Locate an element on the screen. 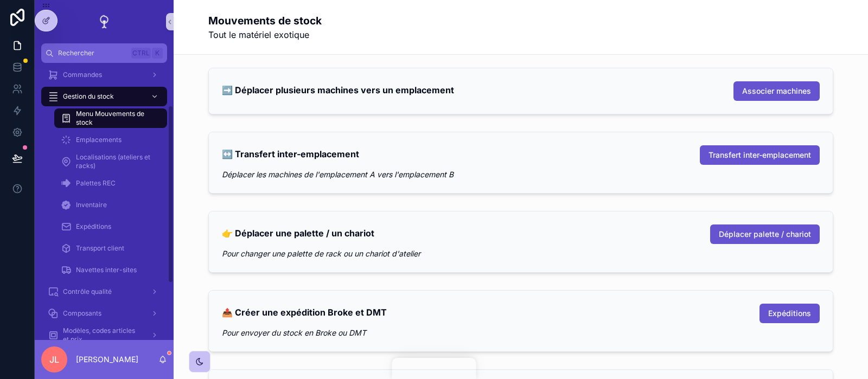  h2: ↔️ Transfert inter-emplacement is located at coordinates (290, 154).